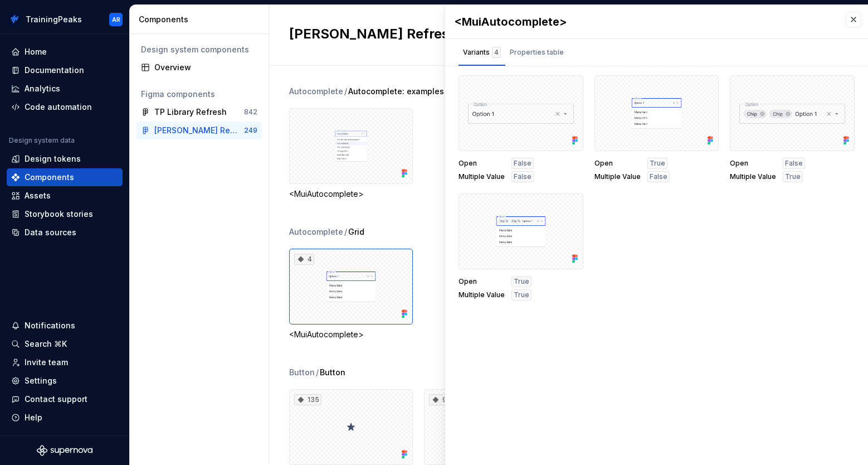 The height and width of the screenshot is (465, 868). I want to click on div: AR, so click(116, 20).